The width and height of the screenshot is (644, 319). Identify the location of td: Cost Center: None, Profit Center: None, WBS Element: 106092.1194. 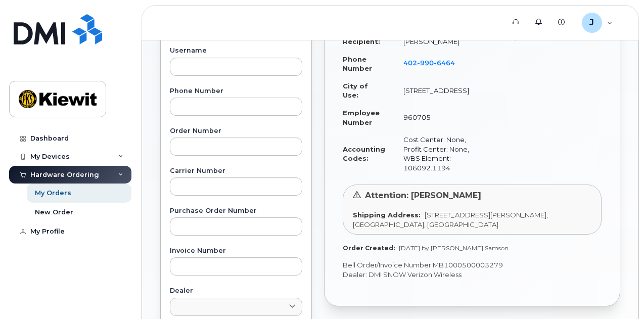
(432, 153).